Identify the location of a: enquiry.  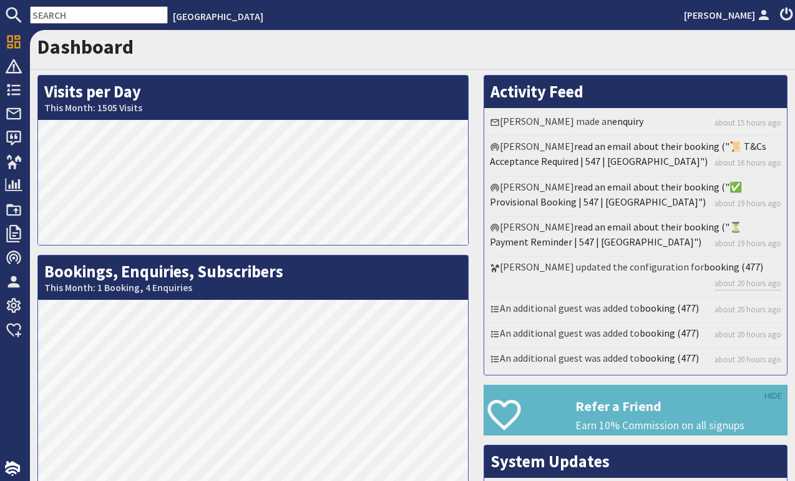
(628, 121).